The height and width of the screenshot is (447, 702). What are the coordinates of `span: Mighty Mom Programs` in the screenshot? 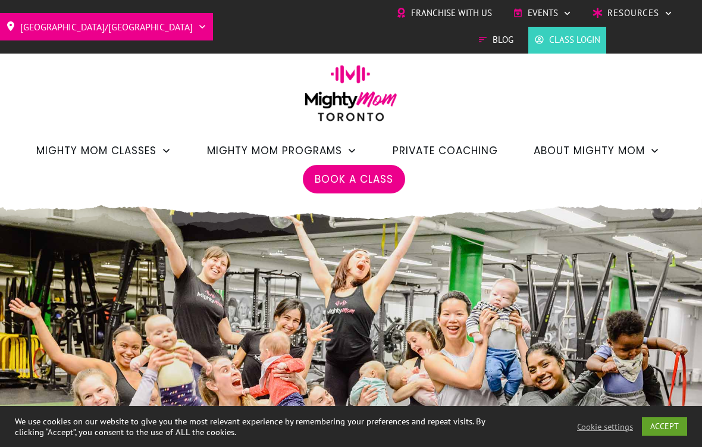 It's located at (274, 151).